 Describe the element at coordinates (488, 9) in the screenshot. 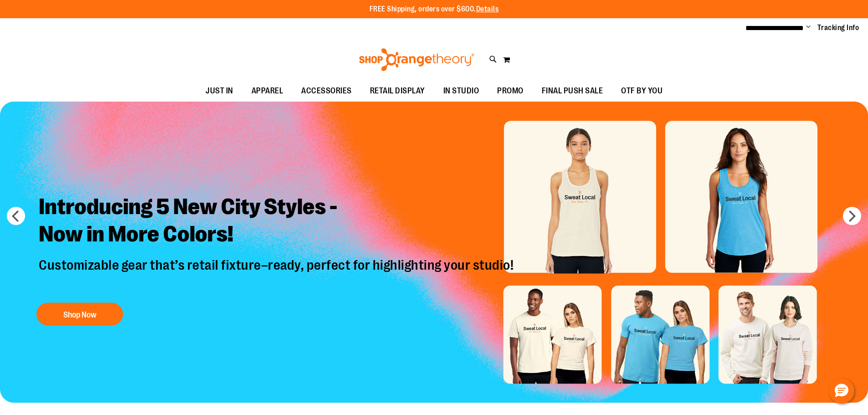

I see `a: Details` at that location.